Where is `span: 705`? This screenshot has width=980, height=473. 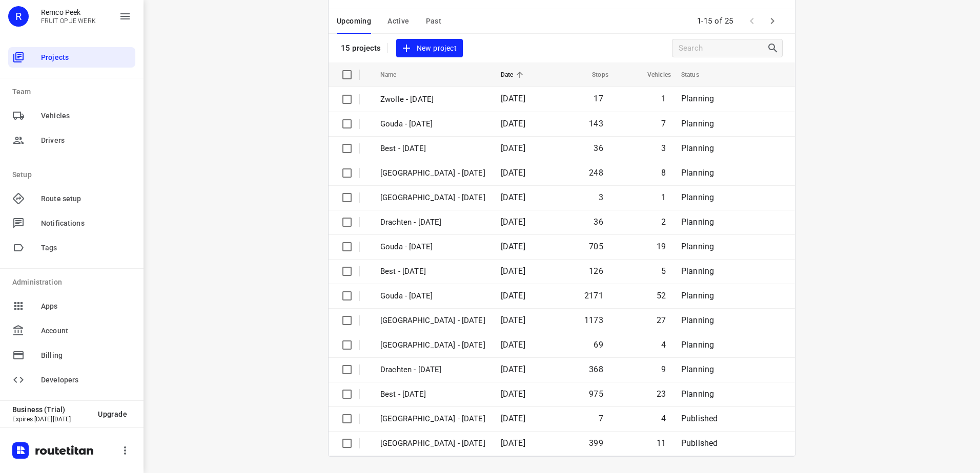 span: 705 is located at coordinates (596, 246).